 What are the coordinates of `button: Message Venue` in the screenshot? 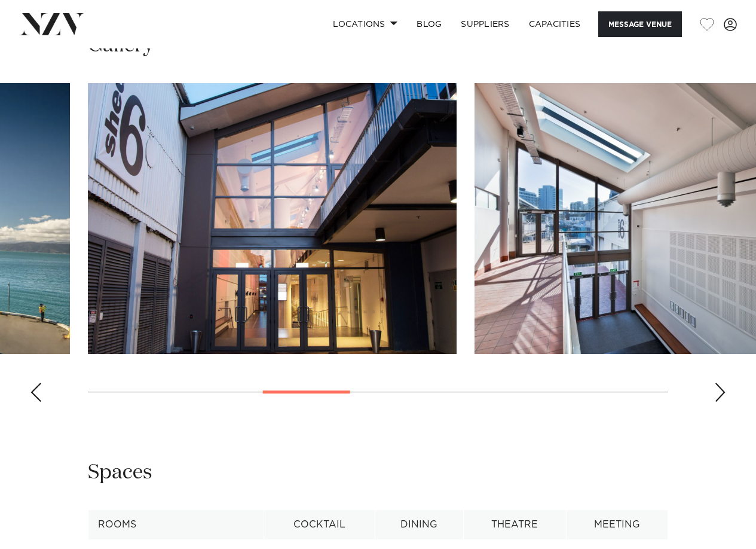 It's located at (640, 24).